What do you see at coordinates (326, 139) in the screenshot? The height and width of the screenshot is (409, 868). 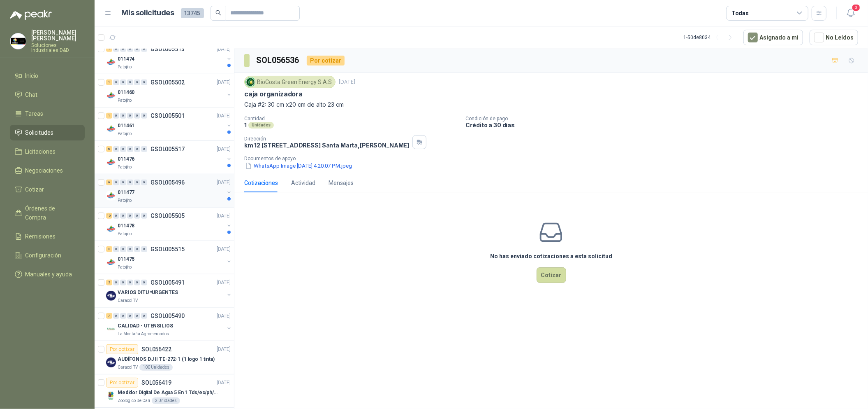 I see `p: Dirección` at bounding box center [326, 139].